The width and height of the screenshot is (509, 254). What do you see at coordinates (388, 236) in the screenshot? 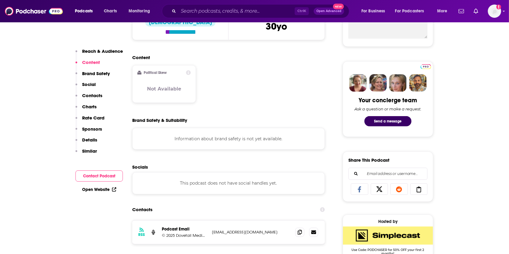
I see `img: SimpleCast Deal: Use Code: PODCHASER for 50% OFF your first 2 months!` at bounding box center [388, 236].